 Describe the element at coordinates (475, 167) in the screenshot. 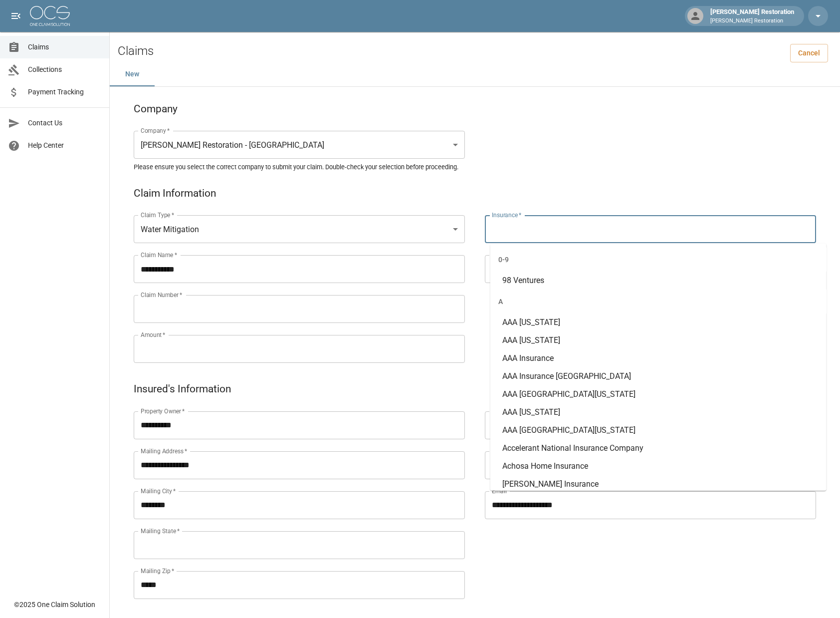

I see `h5: Please ensure you select the correct company to submit your claim. Double-check your selection be...` at that location.